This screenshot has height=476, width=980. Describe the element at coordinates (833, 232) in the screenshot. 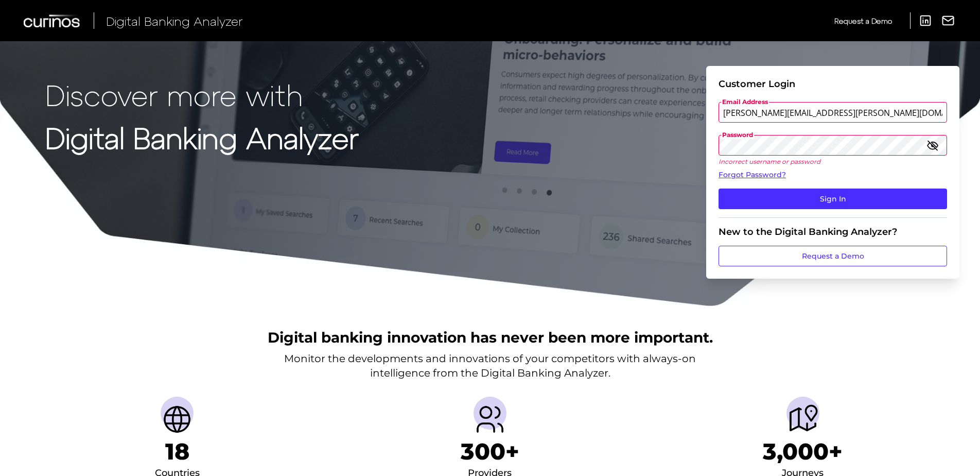

I see `div: New to the Digital Banking Analyzer?` at that location.